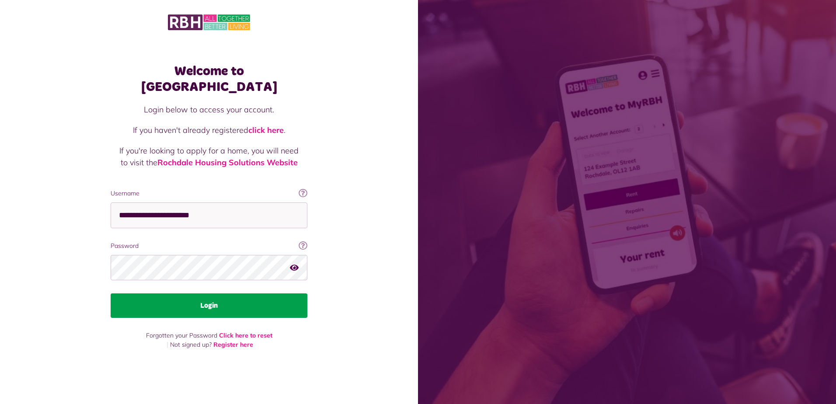  What do you see at coordinates (191, 345) in the screenshot?
I see `span: Not signed up?` at bounding box center [191, 345].